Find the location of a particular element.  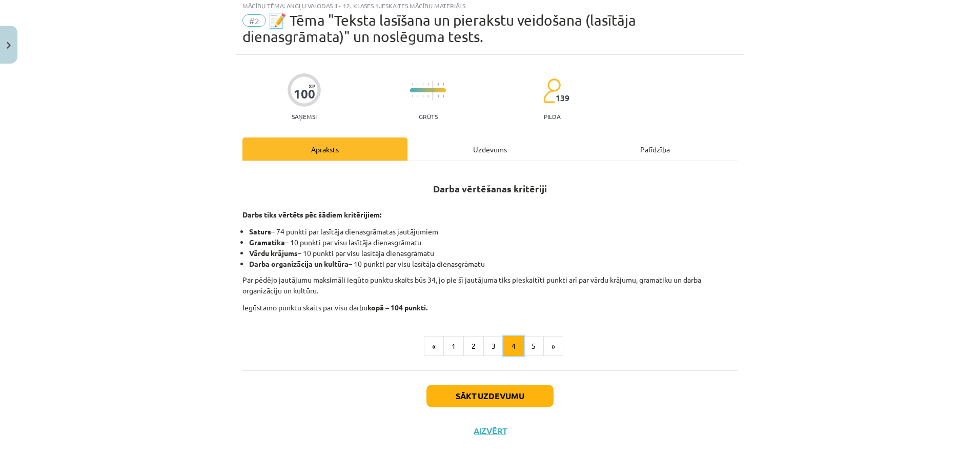

span: #2 is located at coordinates (254, 20).